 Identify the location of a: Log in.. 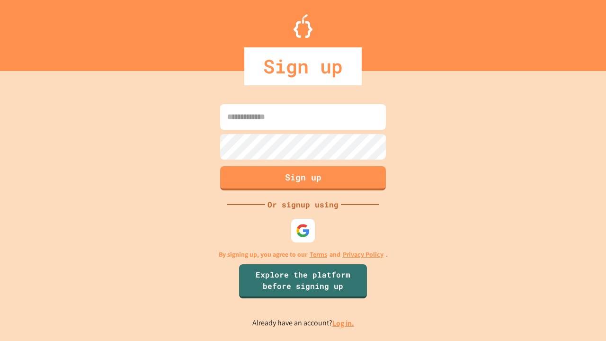
(343, 323).